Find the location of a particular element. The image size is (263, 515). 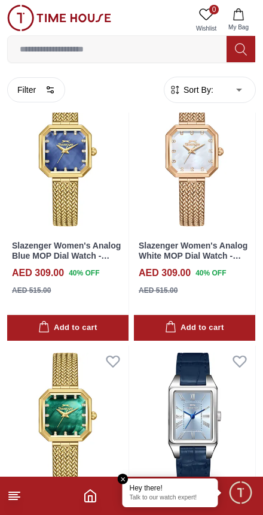

a: Home is located at coordinates (90, 495).